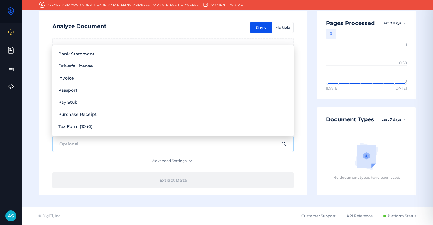  What do you see at coordinates (168, 144) in the screenshot?
I see `input: Optional` at bounding box center [168, 144].